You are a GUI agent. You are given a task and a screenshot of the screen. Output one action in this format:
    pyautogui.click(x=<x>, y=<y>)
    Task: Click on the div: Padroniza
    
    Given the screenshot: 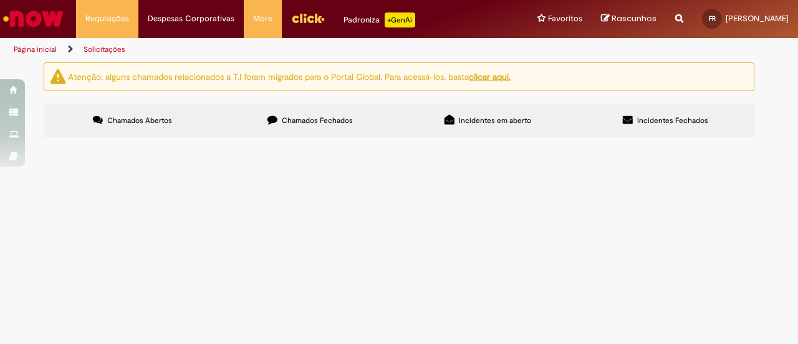 What is the action you would take?
    pyautogui.click(x=379, y=20)
    